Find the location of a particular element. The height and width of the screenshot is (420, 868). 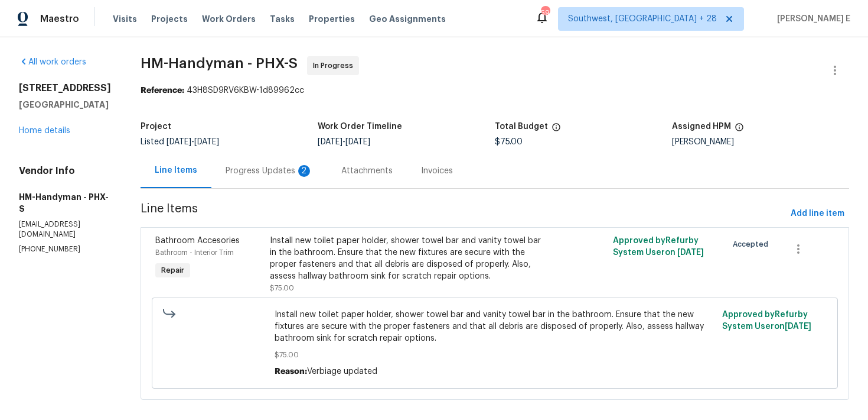

div: 591 is located at coordinates (545, 13).